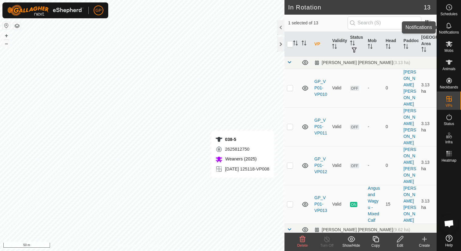 This screenshot has width=461, height=251. I want to click on span: Neckbands, so click(449, 87).